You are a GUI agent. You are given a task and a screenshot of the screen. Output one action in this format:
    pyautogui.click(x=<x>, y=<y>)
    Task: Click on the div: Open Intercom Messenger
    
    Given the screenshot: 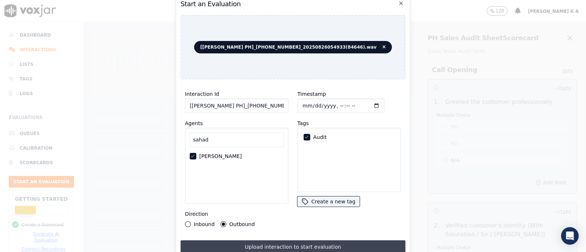 What is the action you would take?
    pyautogui.click(x=570, y=236)
    